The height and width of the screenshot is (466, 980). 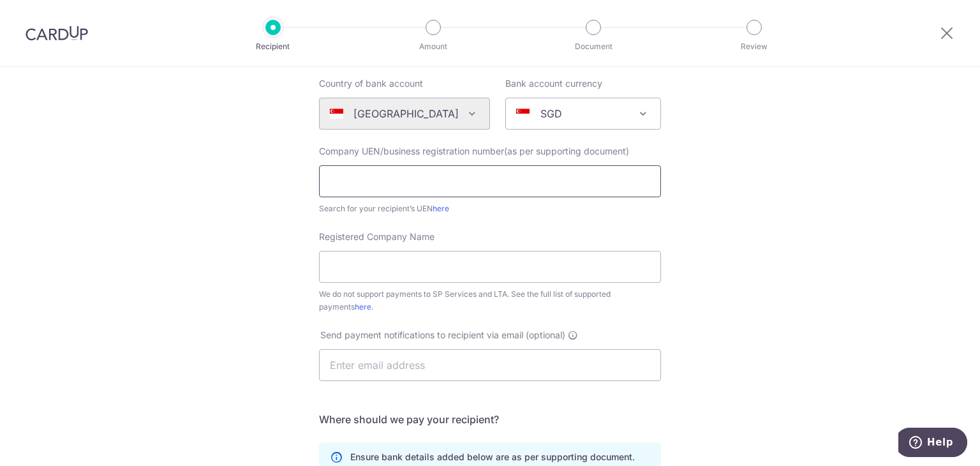 I want to click on span: Company UEN/business registration number(as per supporting document), so click(x=474, y=151).